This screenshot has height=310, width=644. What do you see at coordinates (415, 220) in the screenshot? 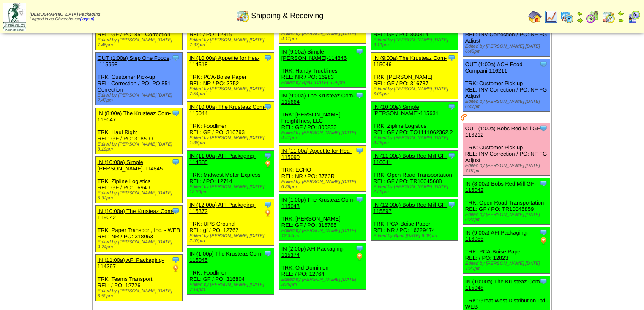
I see `div: TRK: PCA-Boise Paper REL: NR / PO: 16229474` at bounding box center [415, 220].